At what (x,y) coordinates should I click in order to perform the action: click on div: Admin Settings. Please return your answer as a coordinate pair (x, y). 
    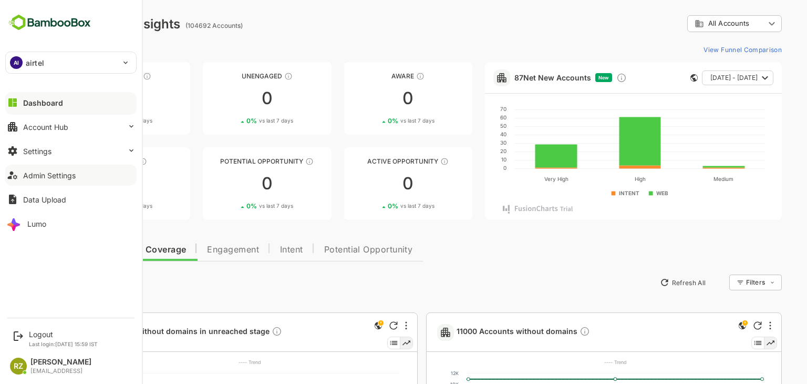
    Looking at the image, I should click on (49, 175).